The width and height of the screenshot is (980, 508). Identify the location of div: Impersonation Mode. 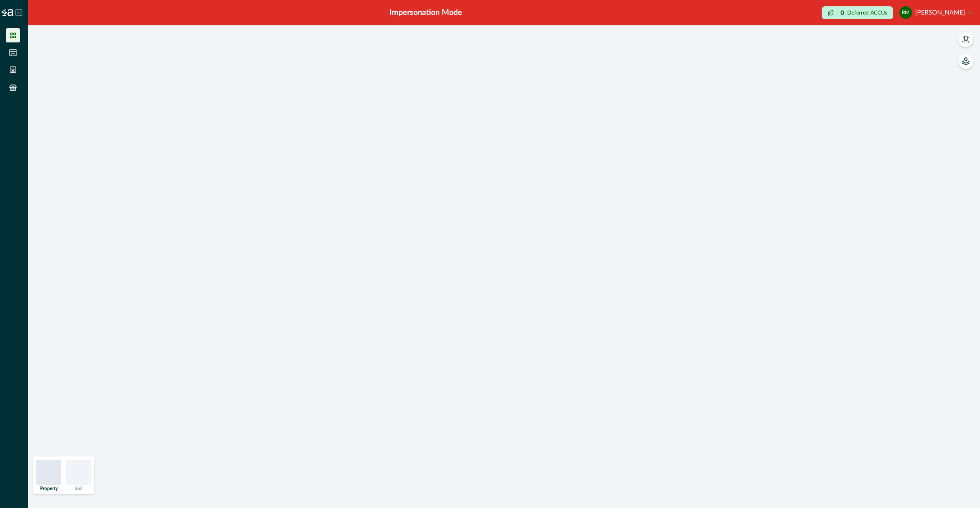
(426, 13).